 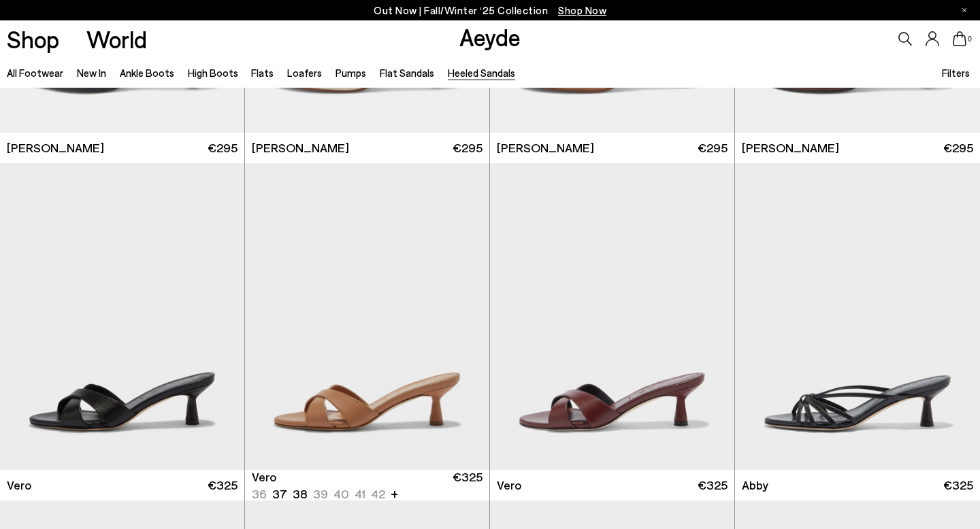 I want to click on a: Abby €325, so click(x=857, y=485).